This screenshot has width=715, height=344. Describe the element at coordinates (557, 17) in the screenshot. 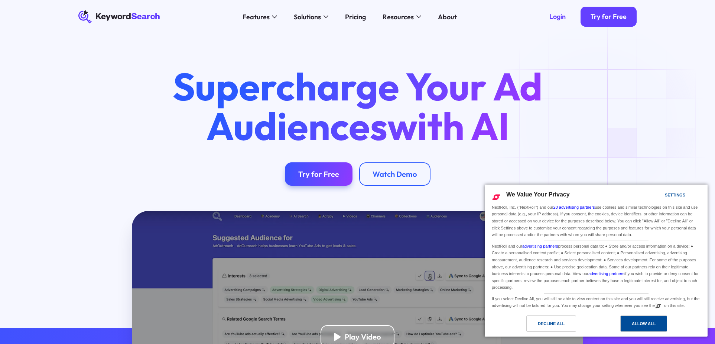

I see `div: Login` at that location.